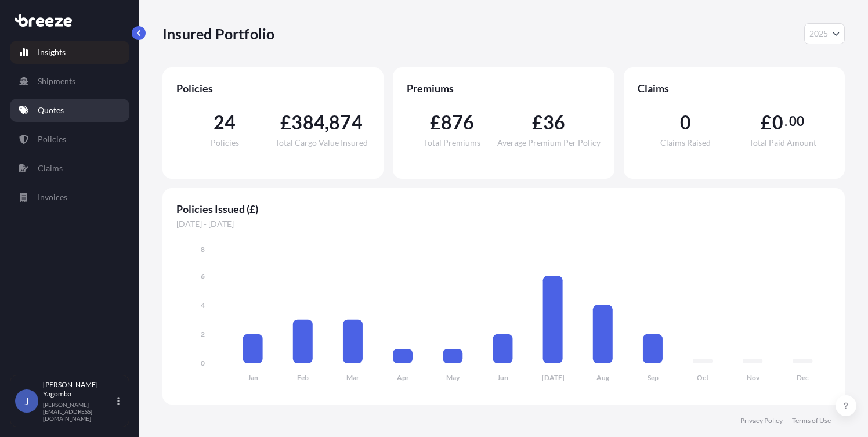 The height and width of the screenshot is (437, 868). I want to click on p: Terms of Use, so click(811, 421).